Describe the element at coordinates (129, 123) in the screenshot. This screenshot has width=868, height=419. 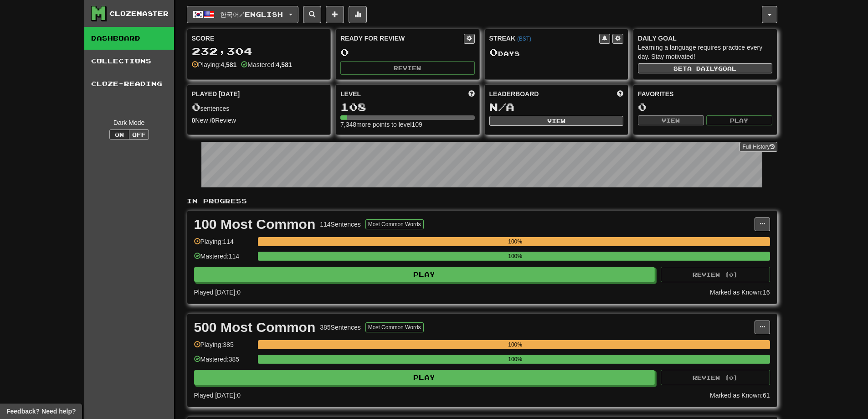
I see `div: Dark Mode` at that location.